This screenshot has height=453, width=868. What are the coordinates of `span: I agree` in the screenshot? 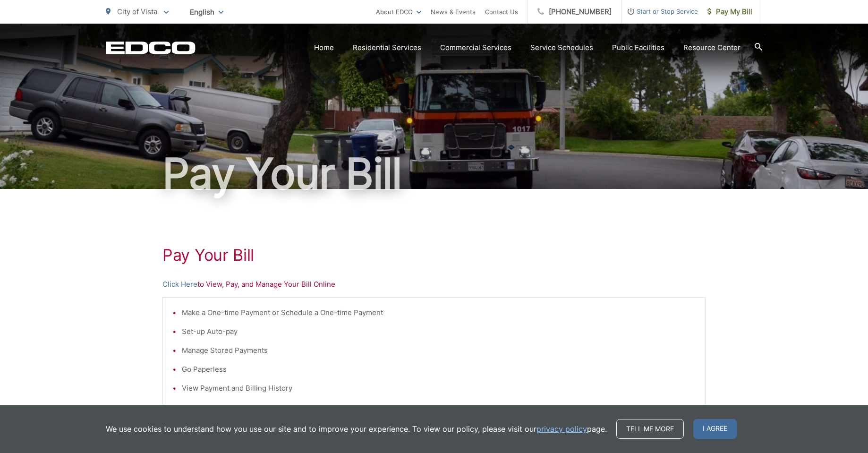 It's located at (715, 429).